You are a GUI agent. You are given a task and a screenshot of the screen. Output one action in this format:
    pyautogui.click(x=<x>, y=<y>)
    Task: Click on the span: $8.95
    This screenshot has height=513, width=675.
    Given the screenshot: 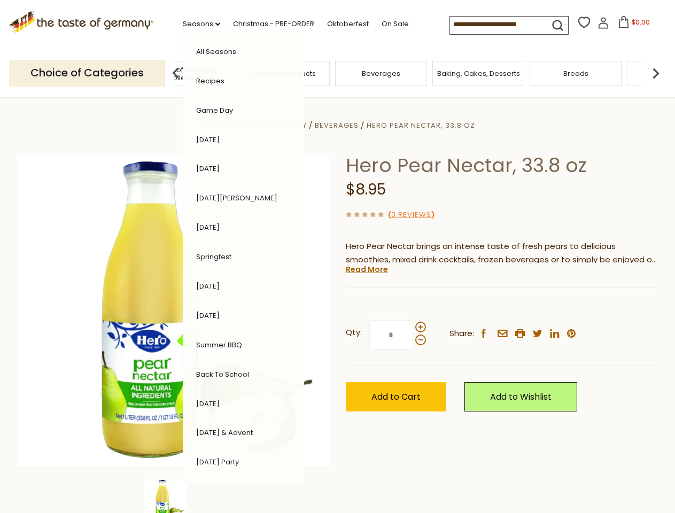 What is the action you would take?
    pyautogui.click(x=366, y=189)
    